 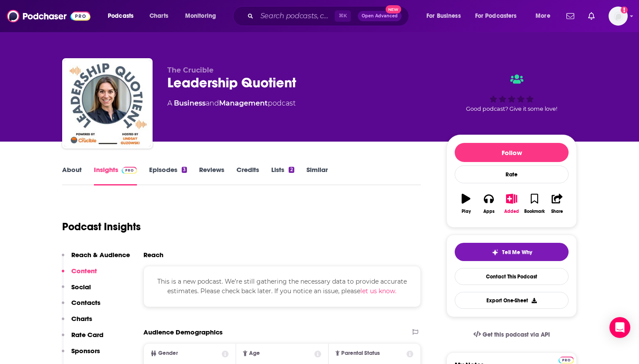 I want to click on p: Sponsors, so click(x=85, y=350).